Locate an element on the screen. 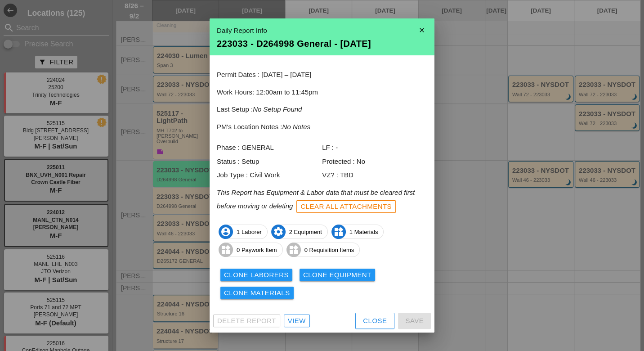  p: PM's Location Notes : is located at coordinates (322, 127).